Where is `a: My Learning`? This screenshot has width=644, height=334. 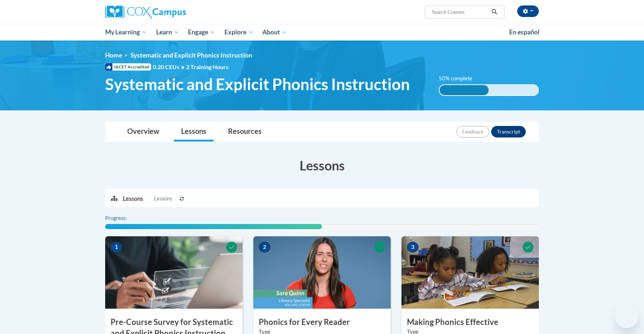 a: My Learning is located at coordinates (126, 32).